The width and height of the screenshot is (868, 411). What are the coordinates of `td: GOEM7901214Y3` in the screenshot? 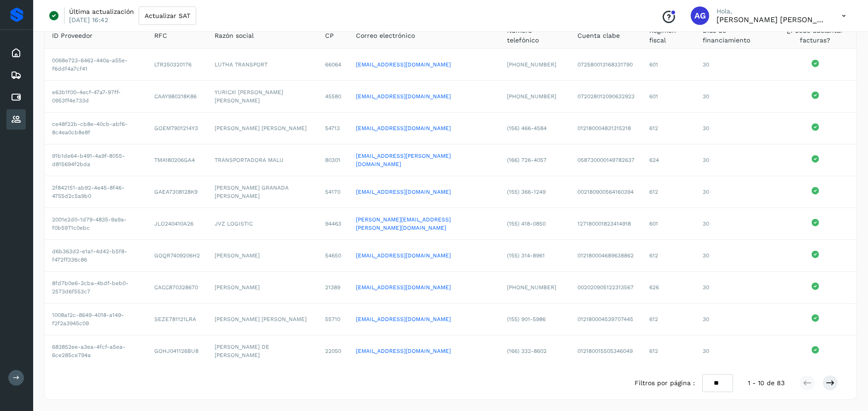 It's located at (177, 128).